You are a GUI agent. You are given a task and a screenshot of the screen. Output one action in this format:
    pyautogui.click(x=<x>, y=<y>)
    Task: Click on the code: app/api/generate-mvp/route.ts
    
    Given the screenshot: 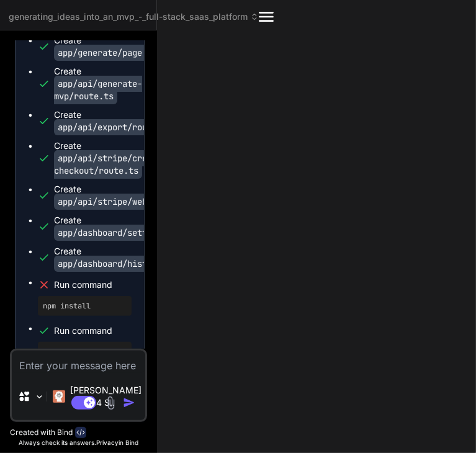 What is the action you would take?
    pyautogui.click(x=98, y=90)
    